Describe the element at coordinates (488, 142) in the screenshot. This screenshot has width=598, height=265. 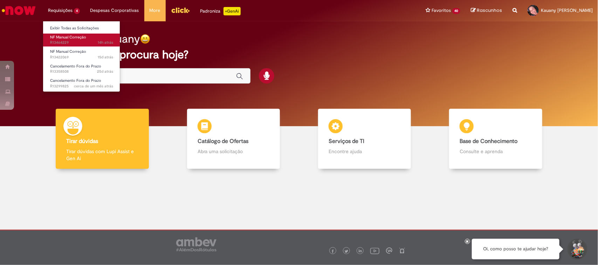
I see `b: Base de Conhecimento` at that location.